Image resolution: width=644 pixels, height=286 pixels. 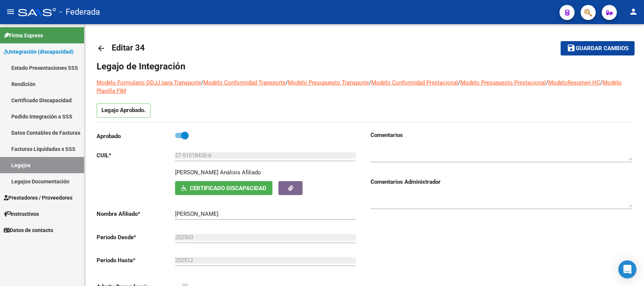 What do you see at coordinates (124, 110) in the screenshot?
I see `p: Legajo Aprobado.` at bounding box center [124, 110].